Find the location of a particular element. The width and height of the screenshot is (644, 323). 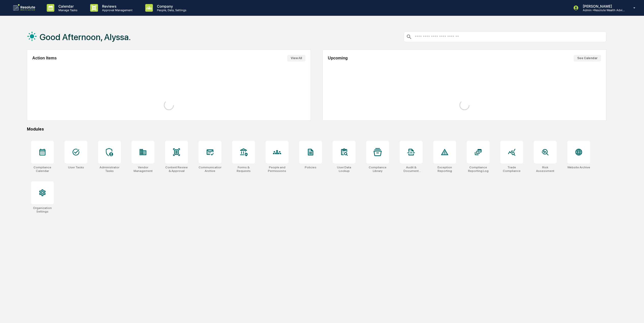

div: Trade Compliance is located at coordinates (511, 169).